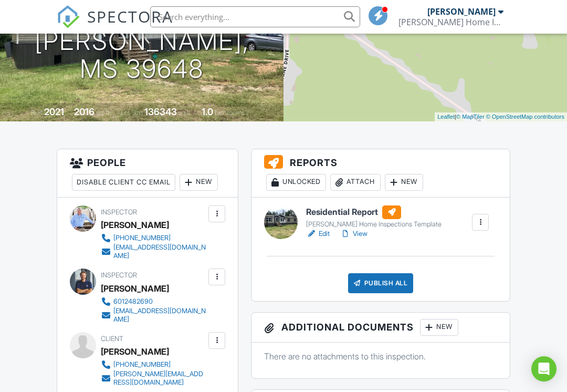 The width and height of the screenshot is (567, 392). What do you see at coordinates (374, 212) in the screenshot?
I see `h6: Residential Report` at bounding box center [374, 212].